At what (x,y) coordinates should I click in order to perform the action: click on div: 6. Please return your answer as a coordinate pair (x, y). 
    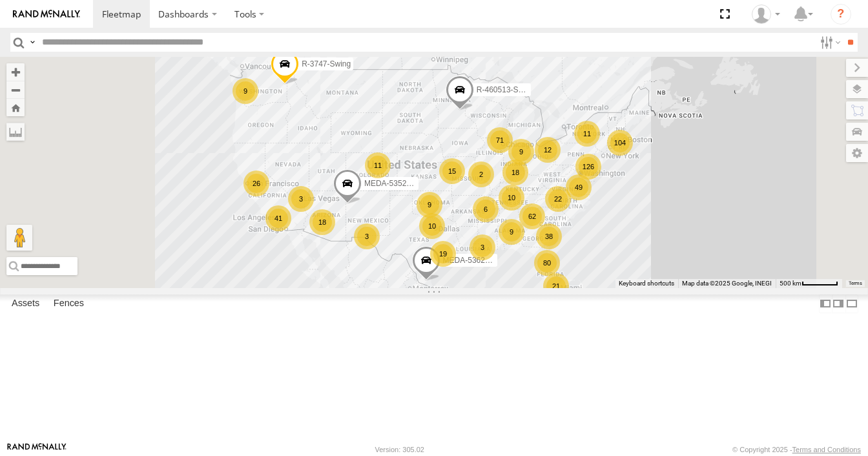
    Looking at the image, I should click on (485, 209).